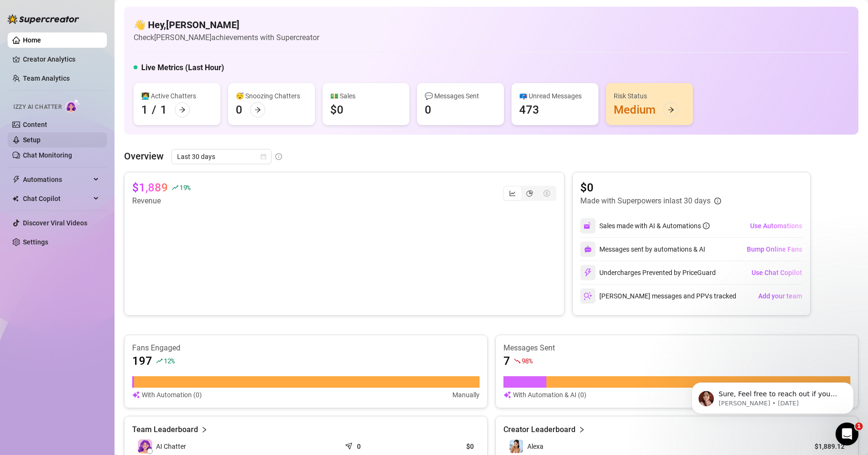  I want to click on div: 💬 Messages Sent, so click(460, 96).